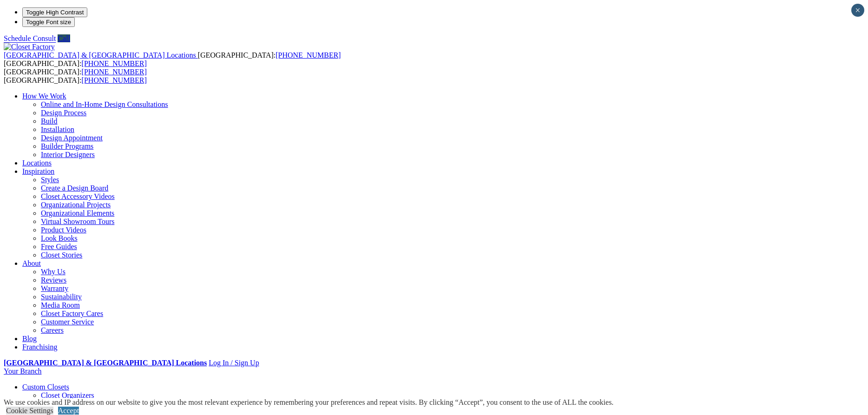  Describe the element at coordinates (61, 296) in the screenshot. I see `a: Sustainability` at that location.